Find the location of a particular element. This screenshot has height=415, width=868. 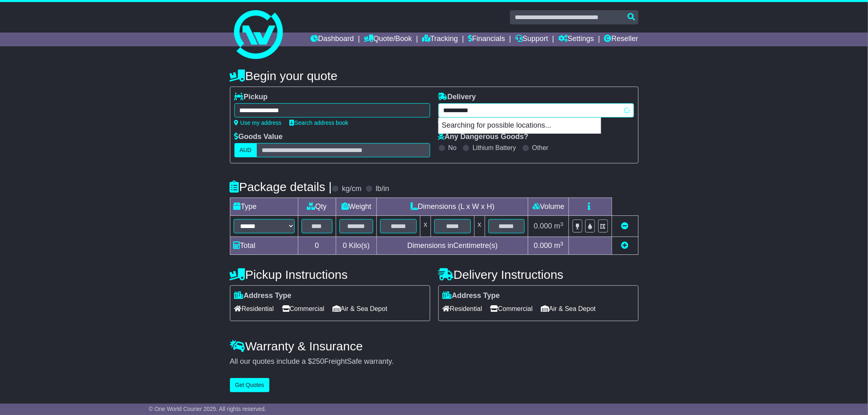

h4: Begin your quote is located at coordinates (434, 76).